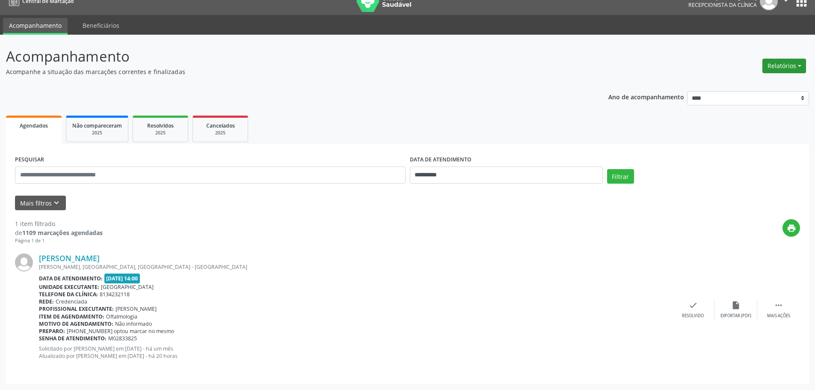 This screenshot has height=390, width=815. Describe the element at coordinates (287, 71) in the screenshot. I see `p: Acompanhe a situação das marcações correntes e finalizadas` at that location.